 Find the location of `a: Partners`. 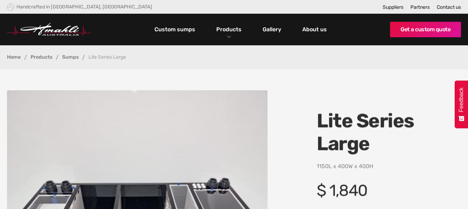

a: Partners is located at coordinates (420, 7).